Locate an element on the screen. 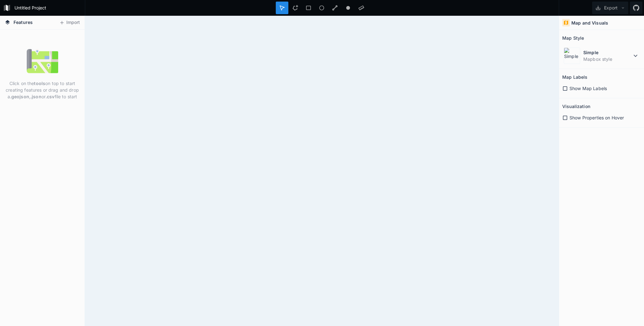 The height and width of the screenshot is (326, 644). button: Import is located at coordinates (70, 23).